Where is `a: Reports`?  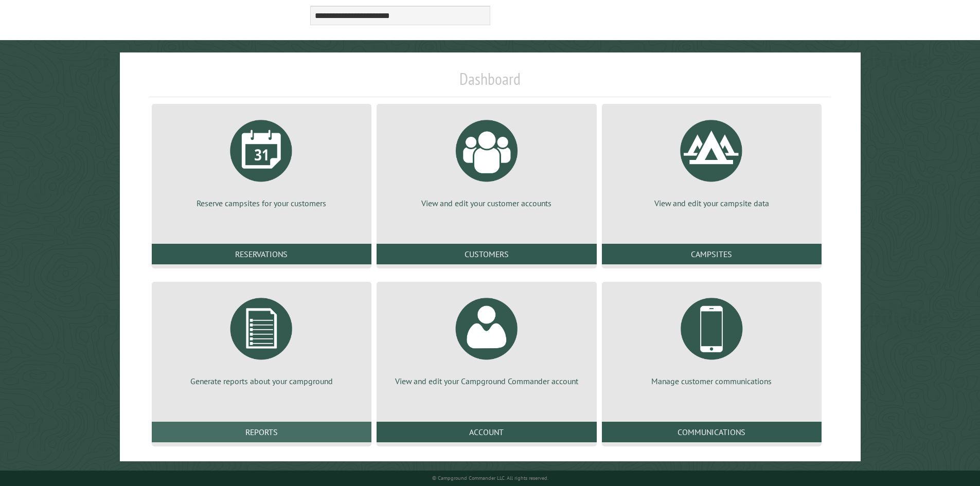 a: Reports is located at coordinates (261, 431).